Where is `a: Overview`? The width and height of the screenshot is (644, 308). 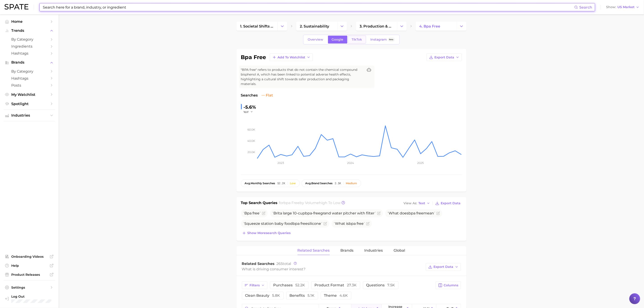 a: Overview is located at coordinates (316, 39).